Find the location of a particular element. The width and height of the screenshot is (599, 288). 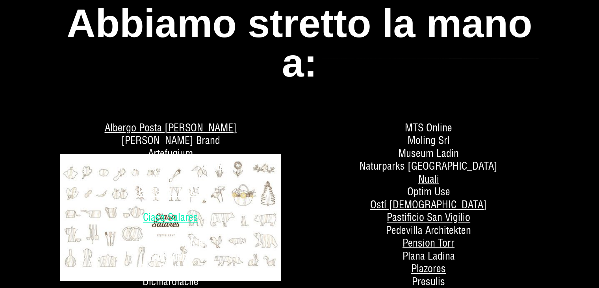

a: Pension Torr is located at coordinates (429, 242).